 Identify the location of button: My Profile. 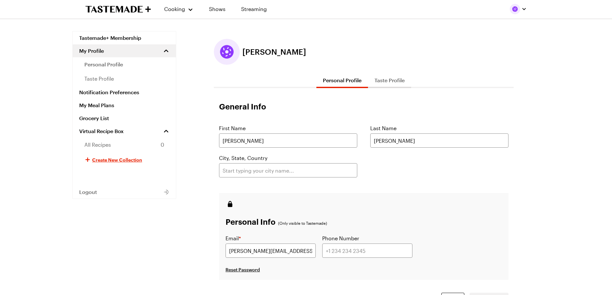
(124, 51).